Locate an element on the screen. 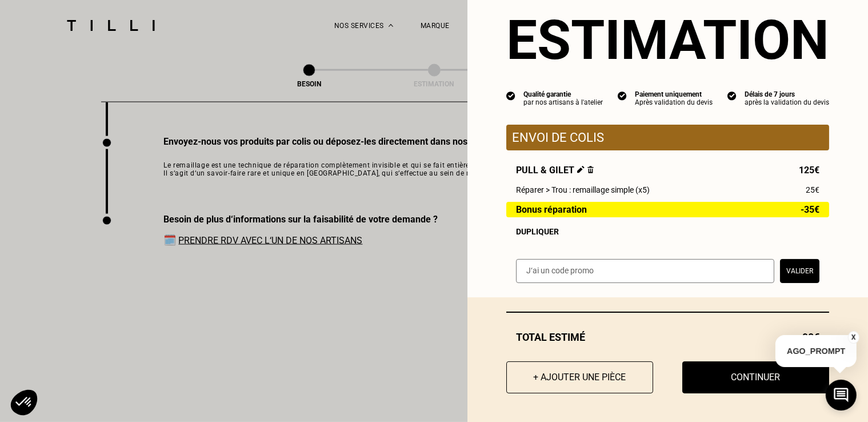 The image size is (868, 422). img: Supprimer is located at coordinates (590, 169).